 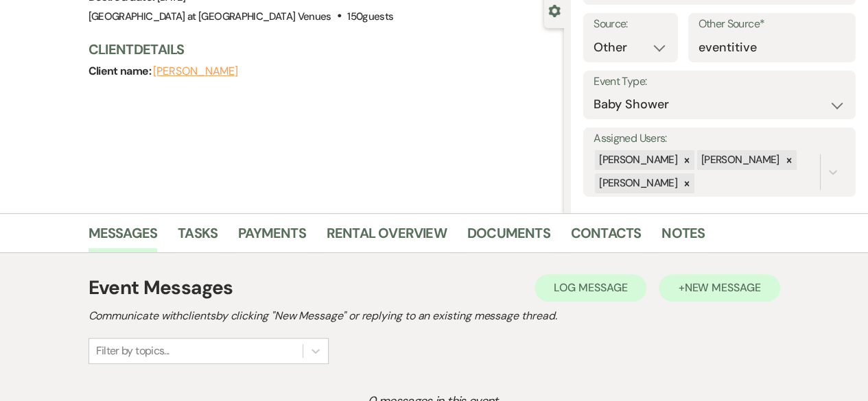 What do you see at coordinates (719, 288) in the screenshot?
I see `button: +New Message` at bounding box center [719, 288].